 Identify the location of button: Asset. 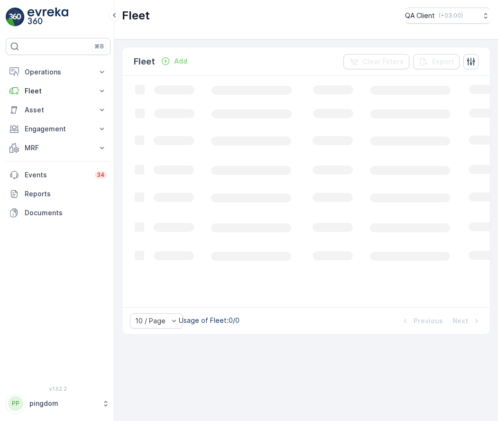
(58, 110).